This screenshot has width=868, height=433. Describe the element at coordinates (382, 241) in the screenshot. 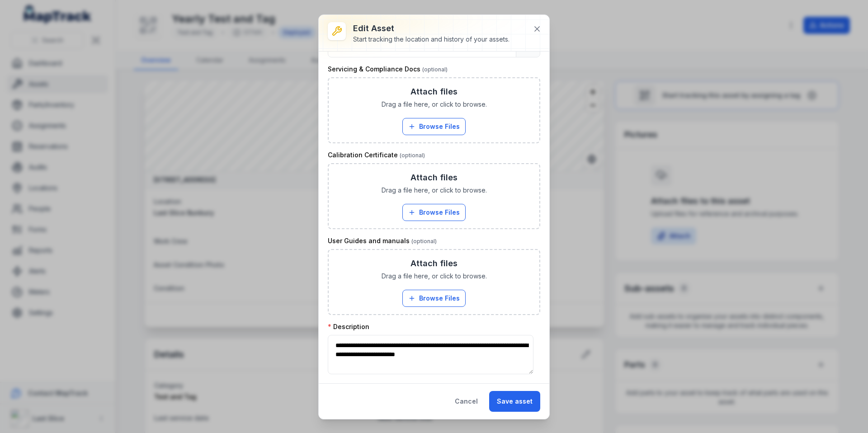

I see `label: User Guides and manuals` at that location.